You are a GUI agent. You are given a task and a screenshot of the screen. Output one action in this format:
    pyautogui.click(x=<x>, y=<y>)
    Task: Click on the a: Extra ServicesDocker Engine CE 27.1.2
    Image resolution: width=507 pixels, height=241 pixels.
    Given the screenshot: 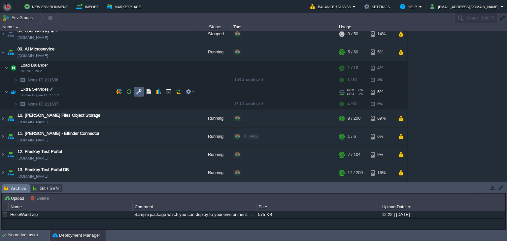 What is the action you would take?
    pyautogui.click(x=35, y=89)
    